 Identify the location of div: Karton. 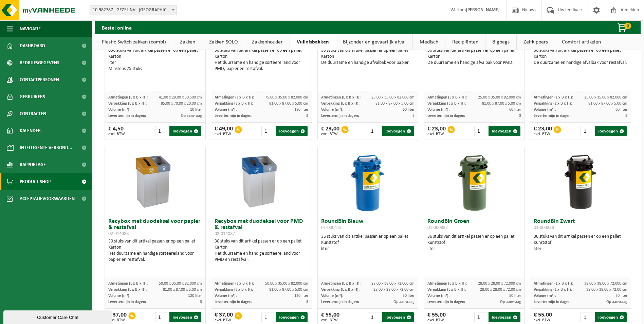
(474, 57).